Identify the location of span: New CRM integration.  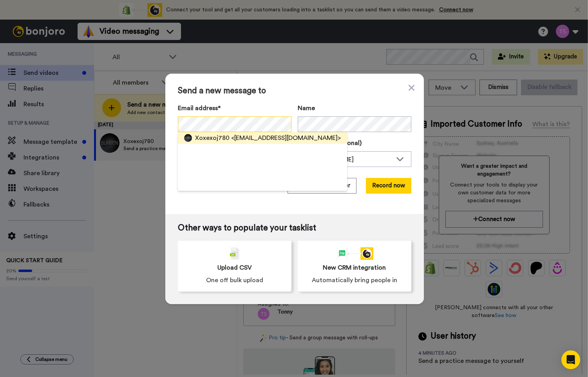
(354, 268).